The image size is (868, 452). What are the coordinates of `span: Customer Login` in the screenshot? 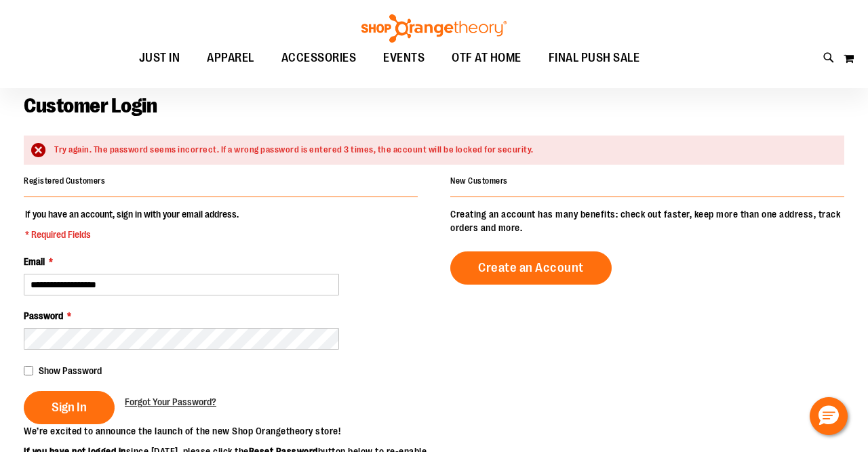 It's located at (90, 105).